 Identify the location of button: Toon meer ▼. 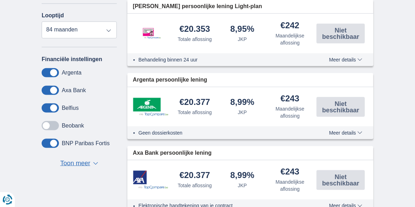
(79, 163).